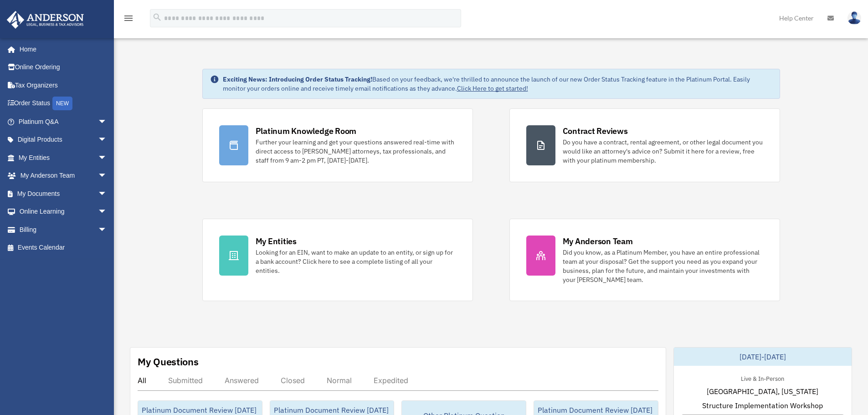 This screenshot has height=415, width=868. Describe the element at coordinates (64, 140) in the screenshot. I see `a: Digital Productsarrow_drop_down` at that location.